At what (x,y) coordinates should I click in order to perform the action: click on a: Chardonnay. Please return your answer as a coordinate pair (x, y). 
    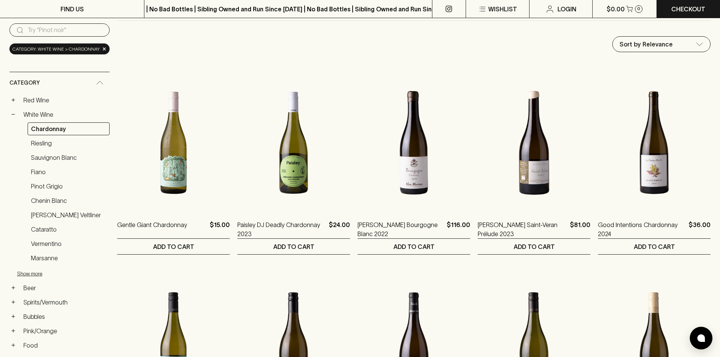
    Looking at the image, I should click on (68, 129).